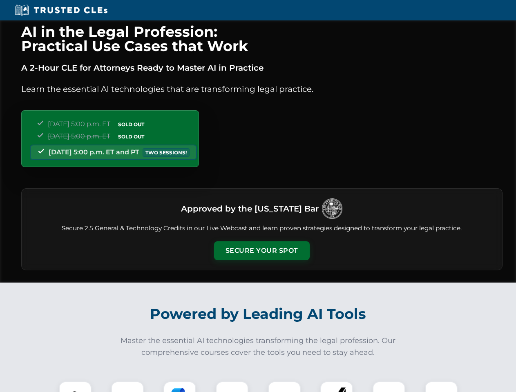  Describe the element at coordinates (258, 314) in the screenshot. I see `h2: Powered by Leading AI Tools` at that location.